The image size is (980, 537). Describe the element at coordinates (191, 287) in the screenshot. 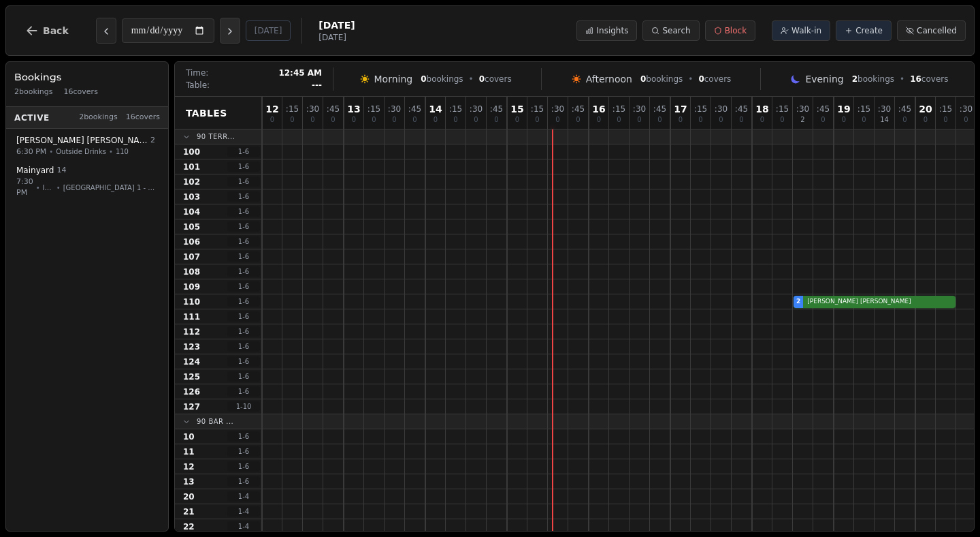

I see `span: 109` at that location.